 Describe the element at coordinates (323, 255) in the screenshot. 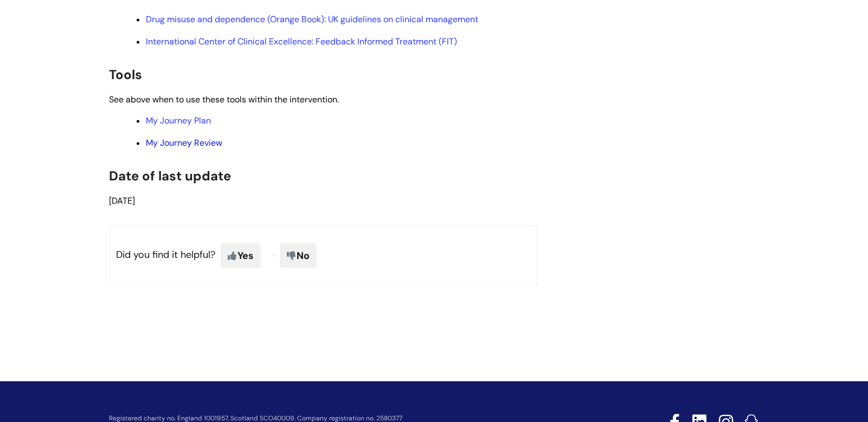

I see `p: Did you find it helpful?` at that location.